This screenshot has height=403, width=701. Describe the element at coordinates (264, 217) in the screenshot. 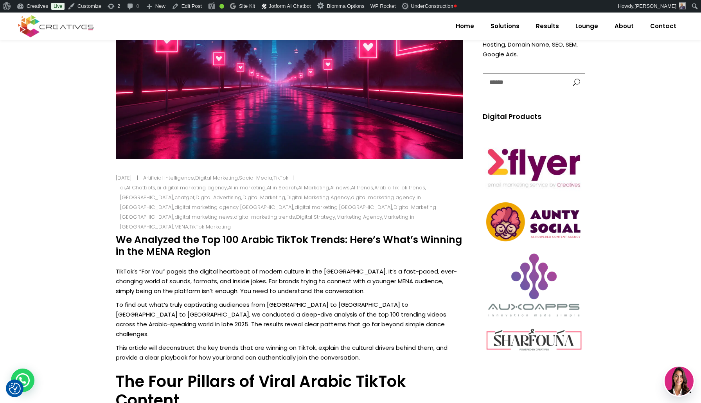

I see `a: digital marketing trends` at that location.